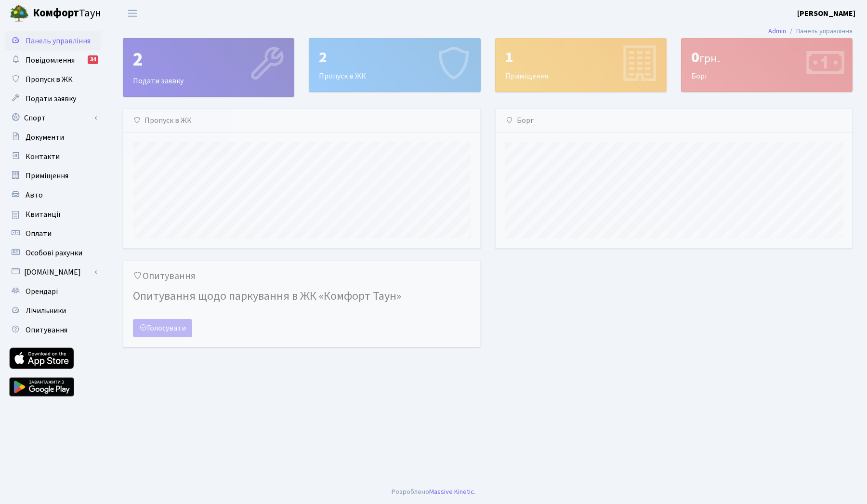 Image resolution: width=867 pixels, height=504 pixels. Describe the element at coordinates (54, 253) in the screenshot. I see `span: Особові рахунки` at that location.